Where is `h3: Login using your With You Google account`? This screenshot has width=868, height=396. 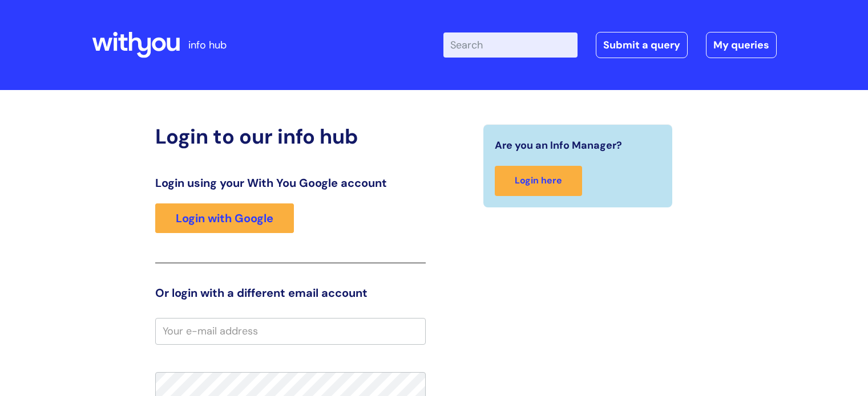
h3: Login using your With You Google account is located at coordinates (290, 183).